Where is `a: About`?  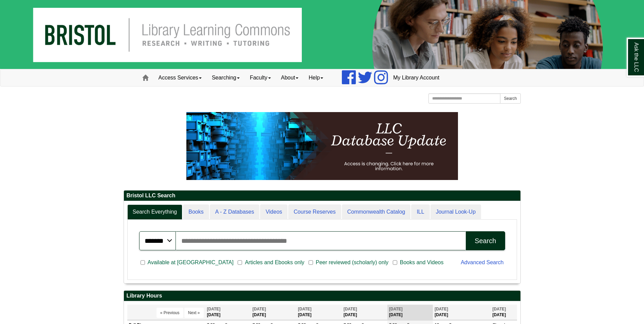 a: About is located at coordinates (290, 78).